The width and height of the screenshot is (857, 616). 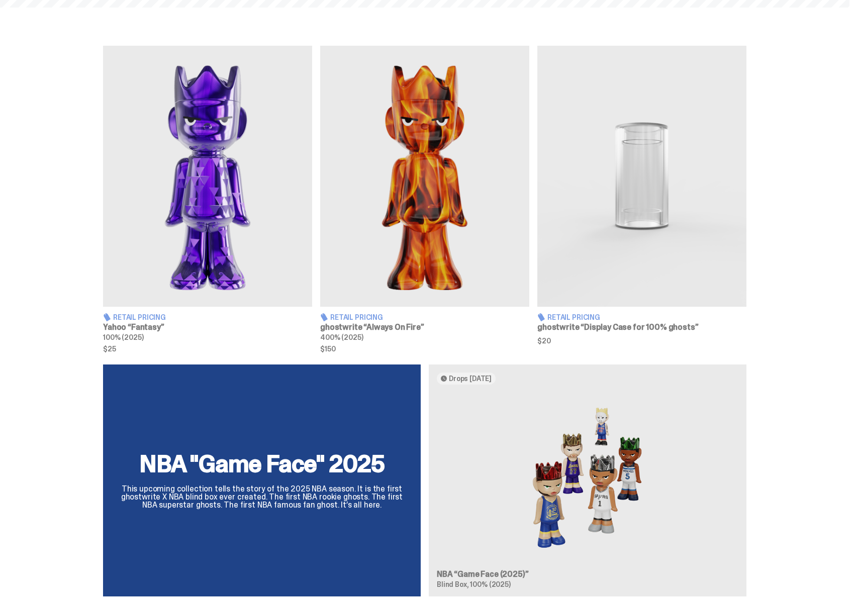 What do you see at coordinates (207, 176) in the screenshot?
I see `img: Fantasy` at bounding box center [207, 176].